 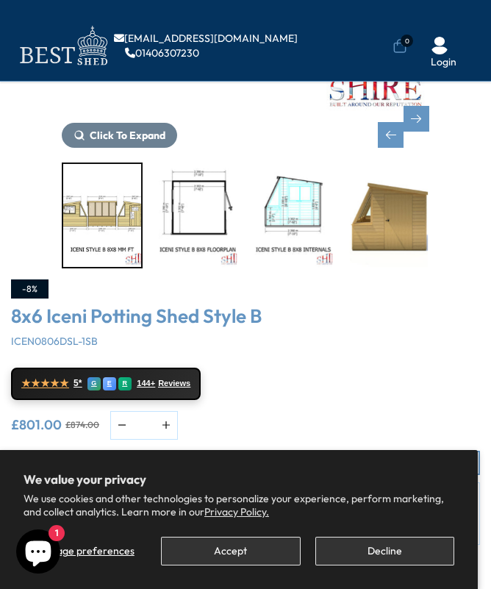 I want to click on div: Next slide, so click(x=416, y=118).